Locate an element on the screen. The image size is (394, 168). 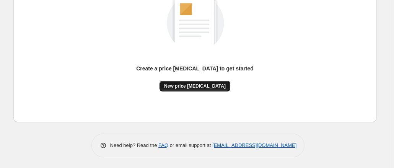
span: Need help? Read the is located at coordinates (134, 145).